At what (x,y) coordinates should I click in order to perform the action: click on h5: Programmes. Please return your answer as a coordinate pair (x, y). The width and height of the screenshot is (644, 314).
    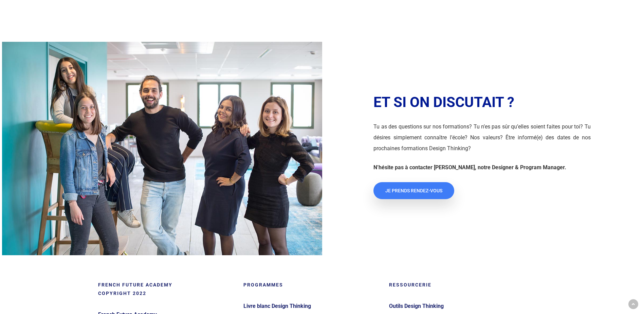
    Looking at the image, I should click on (312, 284).